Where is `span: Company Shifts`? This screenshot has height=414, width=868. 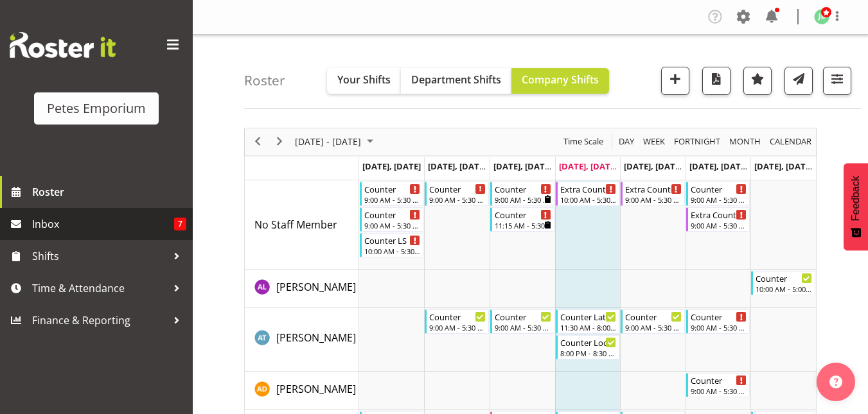 span: Company Shifts is located at coordinates (560, 80).